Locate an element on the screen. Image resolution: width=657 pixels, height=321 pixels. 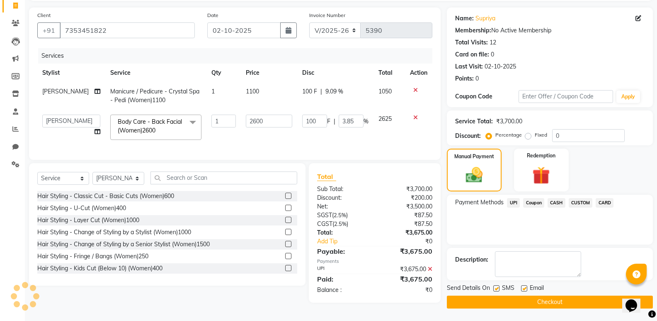
div: Membership: is located at coordinates (473, 30).